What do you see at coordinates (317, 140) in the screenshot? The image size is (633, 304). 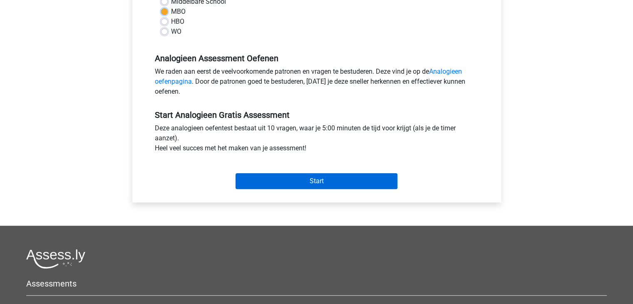 I see `div: Deze analogieen oefentest bestaat uit 10 vragen, waar je 5:00 minuten de tijd voor krijgt (als je...` at bounding box center [317, 140].